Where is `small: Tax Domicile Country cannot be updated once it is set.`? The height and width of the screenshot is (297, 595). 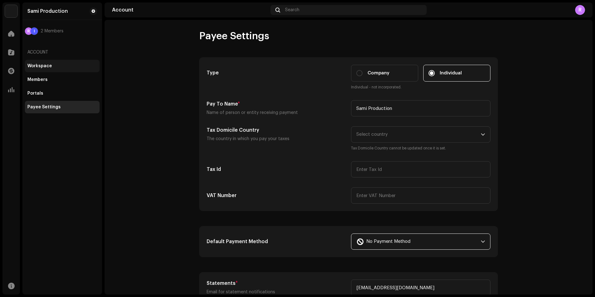 small: Tax Domicile Country cannot be updated once it is set. is located at coordinates (421, 148).